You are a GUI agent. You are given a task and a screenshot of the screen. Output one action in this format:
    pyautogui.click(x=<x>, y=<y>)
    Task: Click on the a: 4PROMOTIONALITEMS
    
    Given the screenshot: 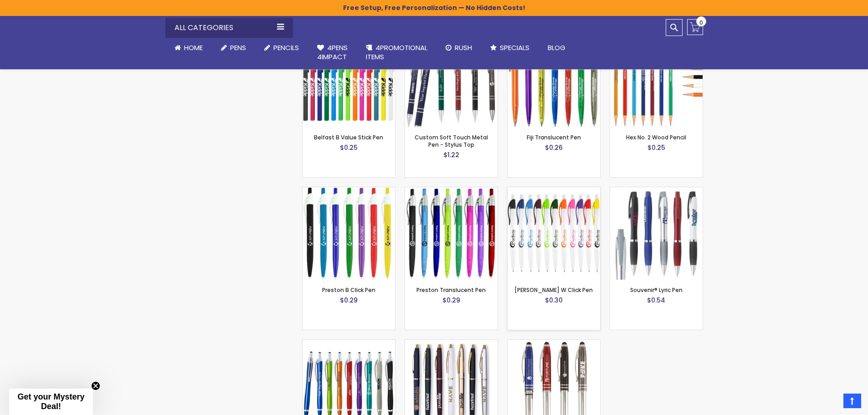 What is the action you would take?
    pyautogui.click(x=397, y=52)
    